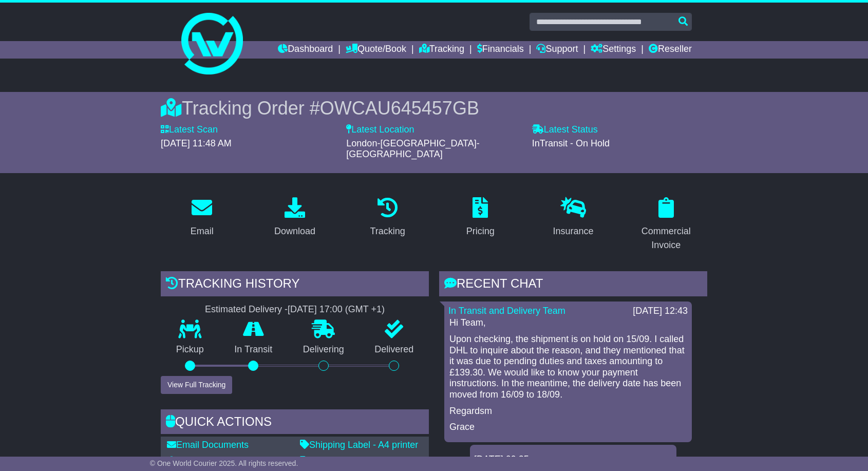  I want to click on a: Settings, so click(613, 49).